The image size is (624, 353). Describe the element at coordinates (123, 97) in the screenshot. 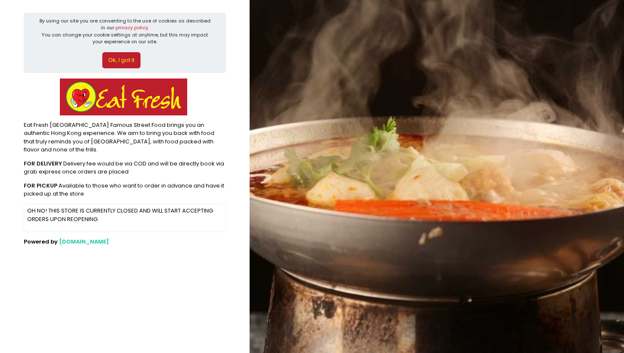

I see `img: Eat Fresh` at that location.